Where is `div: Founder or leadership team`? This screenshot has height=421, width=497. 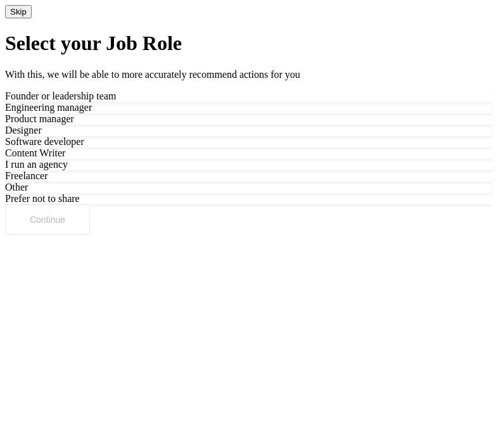 div: Founder or leadership team is located at coordinates (248, 96).